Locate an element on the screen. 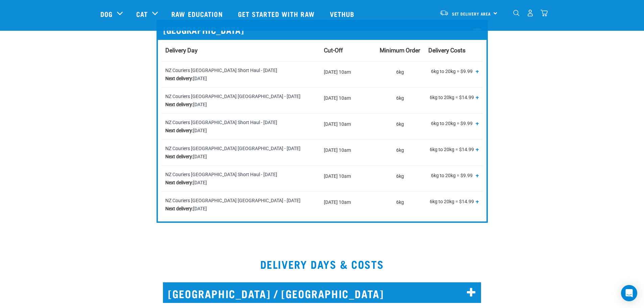 The width and height of the screenshot is (644, 308). a: Dog is located at coordinates (106, 14).